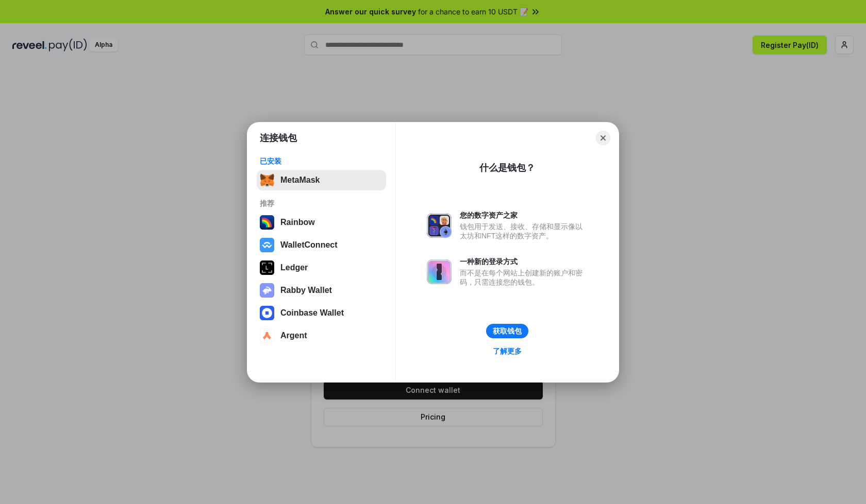 Image resolution: width=866 pixels, height=504 pixels. What do you see at coordinates (321, 313) in the screenshot?
I see `button: Coinbase Wallet` at bounding box center [321, 313].